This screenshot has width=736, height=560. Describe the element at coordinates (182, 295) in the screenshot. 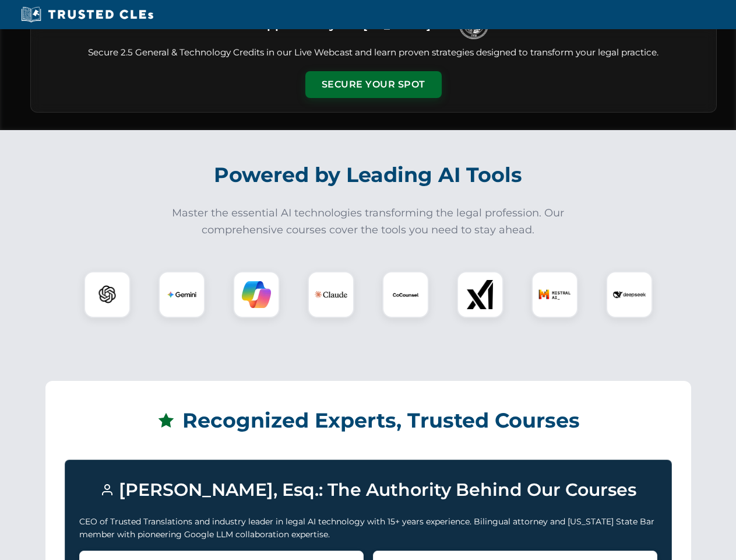

I see `div: Gemini` at that location.